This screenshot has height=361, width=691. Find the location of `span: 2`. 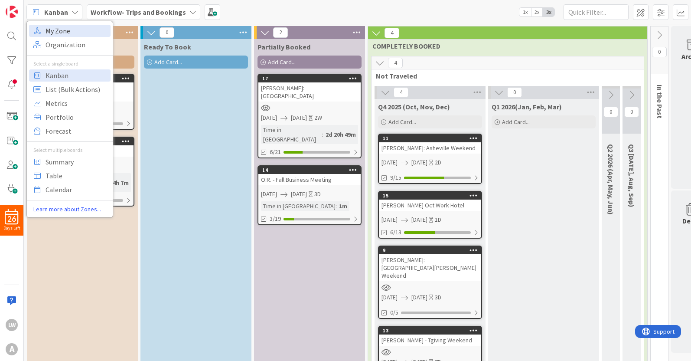

span: 2 is located at coordinates (280, 33).